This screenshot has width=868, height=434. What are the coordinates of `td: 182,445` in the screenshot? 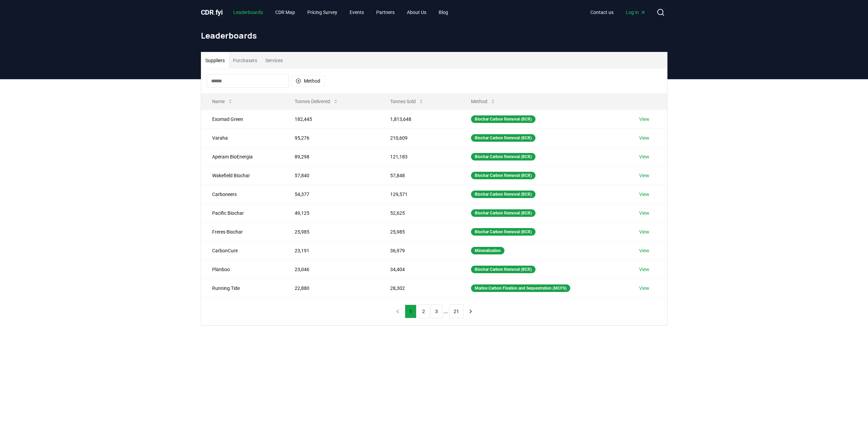 It's located at (331, 119).